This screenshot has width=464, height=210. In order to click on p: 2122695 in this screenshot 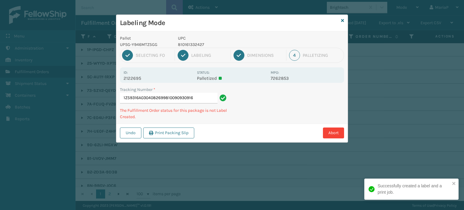, I will do `click(158, 78)`.